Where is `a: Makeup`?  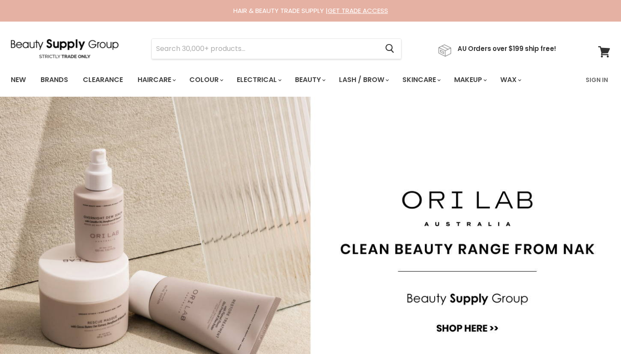
a: Makeup is located at coordinates (470, 80).